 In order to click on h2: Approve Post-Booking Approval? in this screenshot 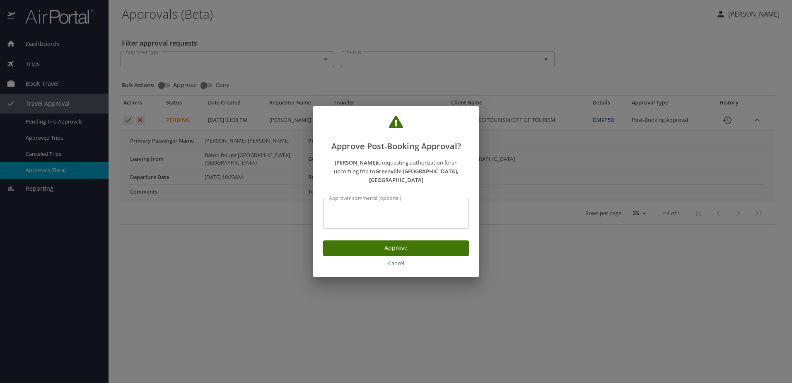, I will do `click(396, 134)`.